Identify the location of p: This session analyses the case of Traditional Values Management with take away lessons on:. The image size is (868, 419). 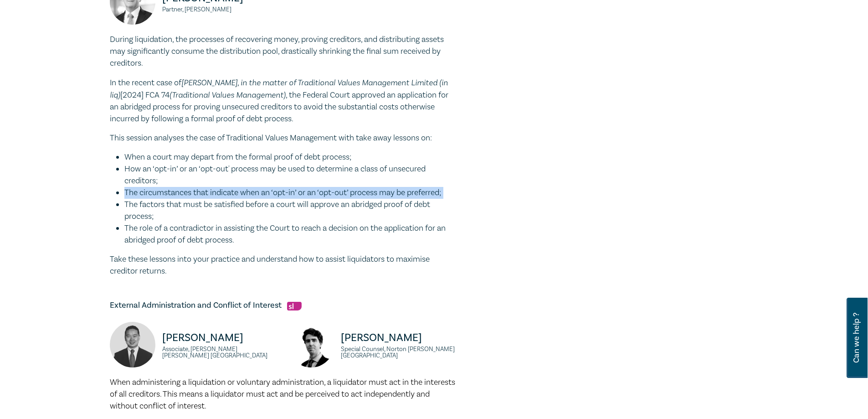
(283, 138).